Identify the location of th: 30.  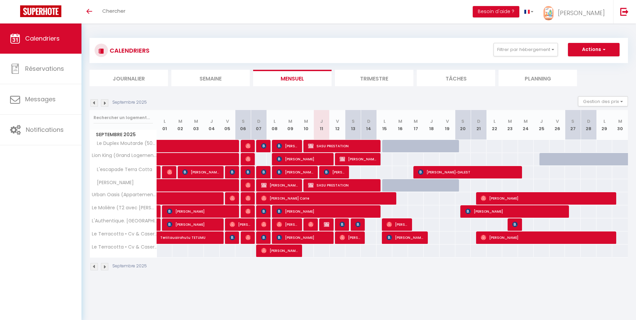
(620, 125).